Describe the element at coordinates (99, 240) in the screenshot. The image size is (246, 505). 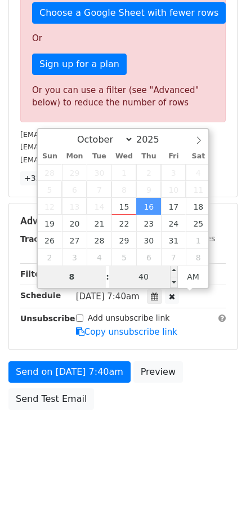
I see `span: October 28, 2025` at that location.